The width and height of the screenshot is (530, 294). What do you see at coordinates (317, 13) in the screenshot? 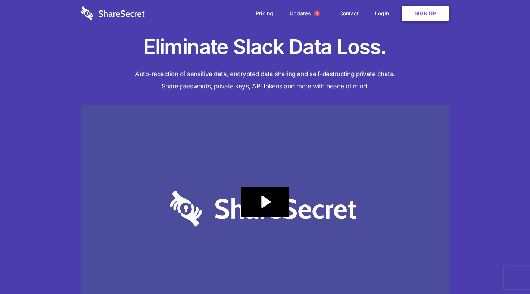
I see `span: 1` at bounding box center [317, 13].